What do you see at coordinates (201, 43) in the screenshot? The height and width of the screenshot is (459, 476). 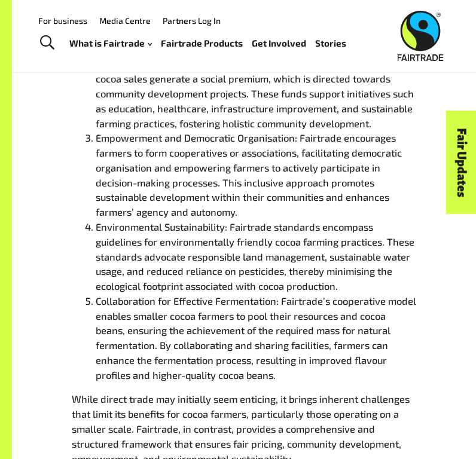 I see `a: Fairtrade Products` at bounding box center [201, 43].